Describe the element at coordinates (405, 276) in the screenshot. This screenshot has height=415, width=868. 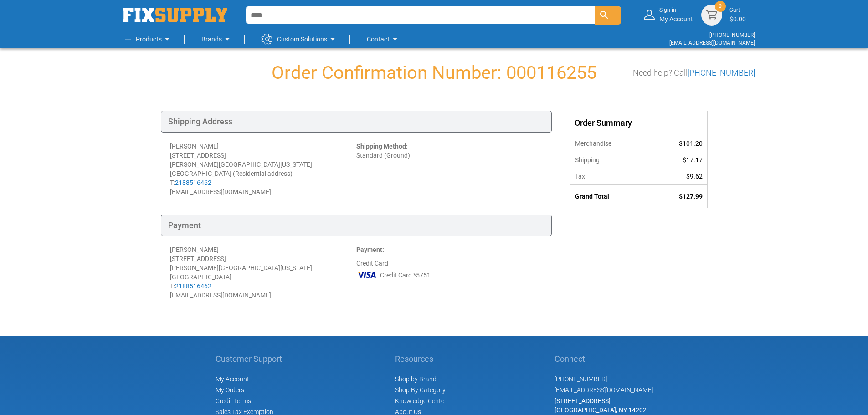
I see `span: Credit Card *5751` at that location.